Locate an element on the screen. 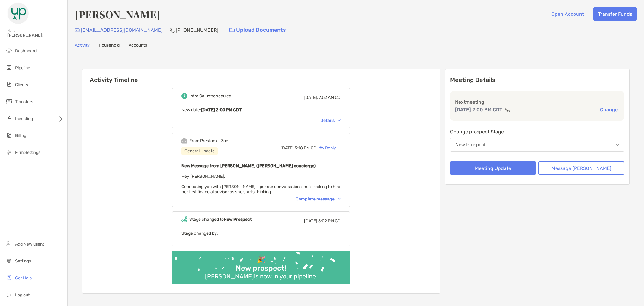 Image resolution: width=644 pixels, height=306 pixels. div: Details is located at coordinates (330, 120).